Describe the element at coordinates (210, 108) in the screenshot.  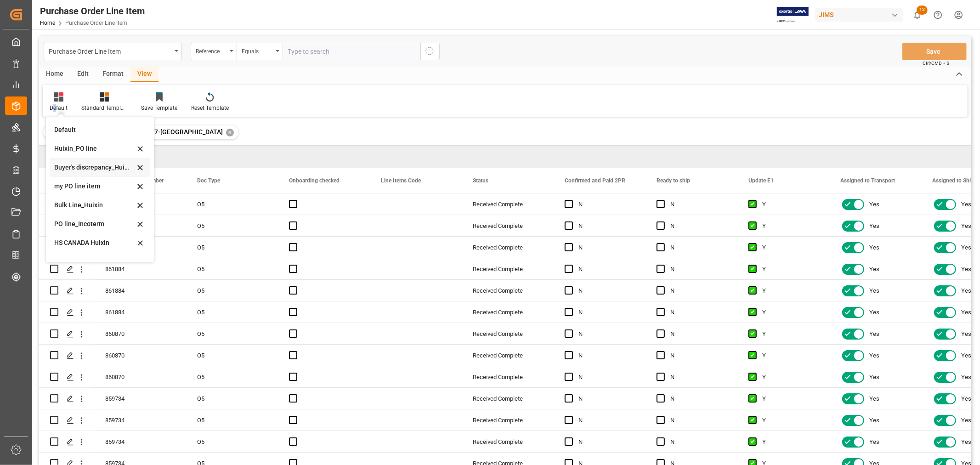
I see `div: Reset Template` at that location.